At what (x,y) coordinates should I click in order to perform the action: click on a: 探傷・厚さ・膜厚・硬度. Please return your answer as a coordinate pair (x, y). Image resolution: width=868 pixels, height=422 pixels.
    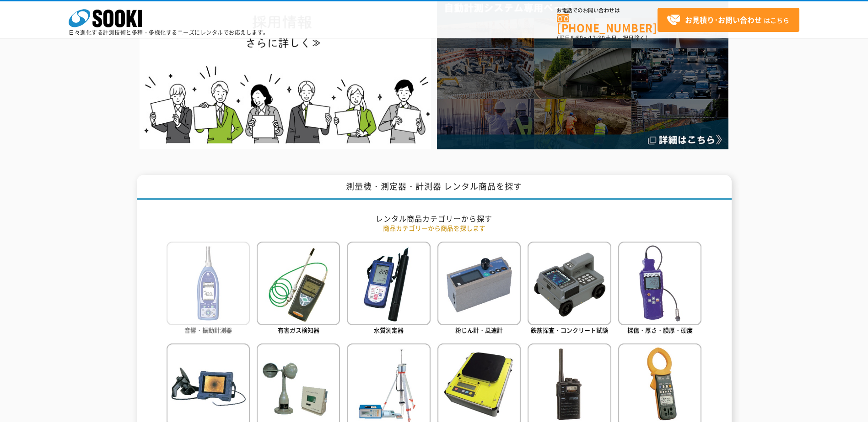
    Looking at the image, I should click on (660, 289).